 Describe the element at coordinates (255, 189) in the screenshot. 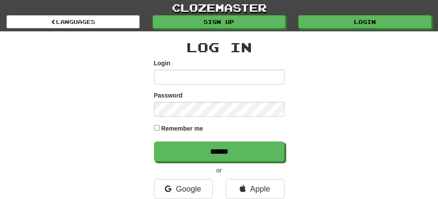

I see `a: Apple` at that location.